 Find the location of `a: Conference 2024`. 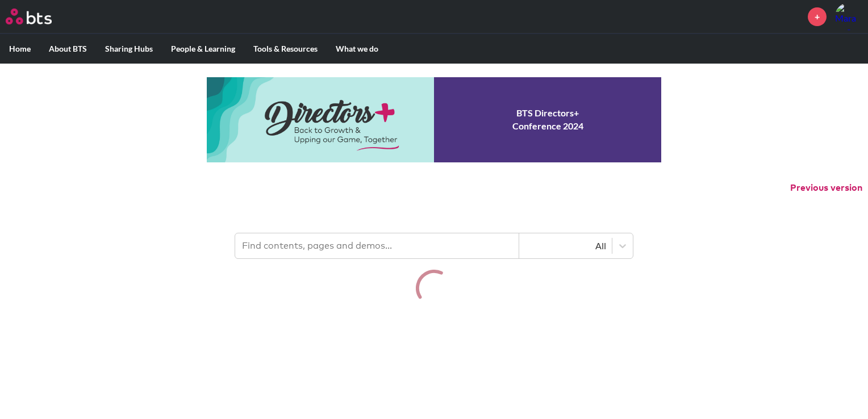

a: Conference 2024 is located at coordinates (434, 120).